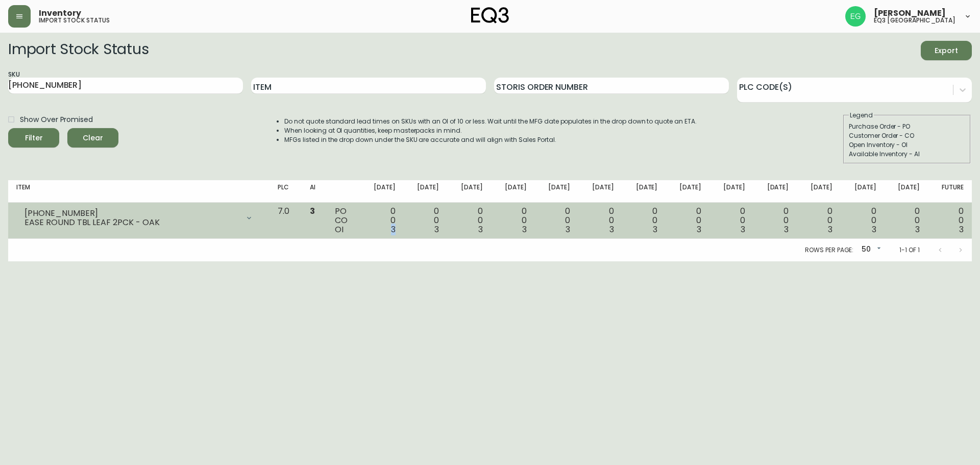  I want to click on img: db11c1629862fe82d63d0774b1b54d2b, so click(856, 16).